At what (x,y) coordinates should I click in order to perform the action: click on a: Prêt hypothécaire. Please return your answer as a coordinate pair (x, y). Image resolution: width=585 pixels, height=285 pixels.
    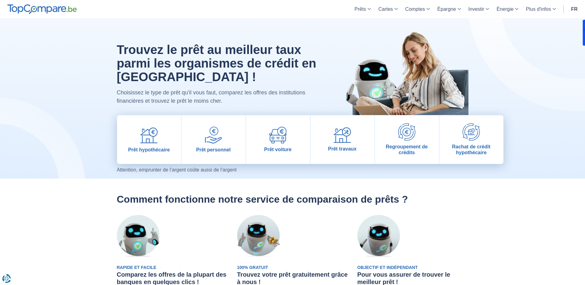
    Looking at the image, I should click on (149, 139).